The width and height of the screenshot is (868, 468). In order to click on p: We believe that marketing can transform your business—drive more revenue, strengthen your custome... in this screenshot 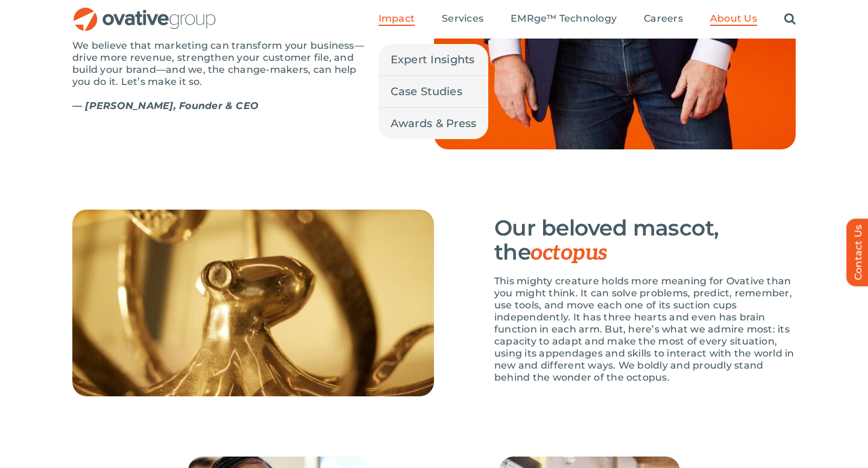, I will do `click(223, 64)`.